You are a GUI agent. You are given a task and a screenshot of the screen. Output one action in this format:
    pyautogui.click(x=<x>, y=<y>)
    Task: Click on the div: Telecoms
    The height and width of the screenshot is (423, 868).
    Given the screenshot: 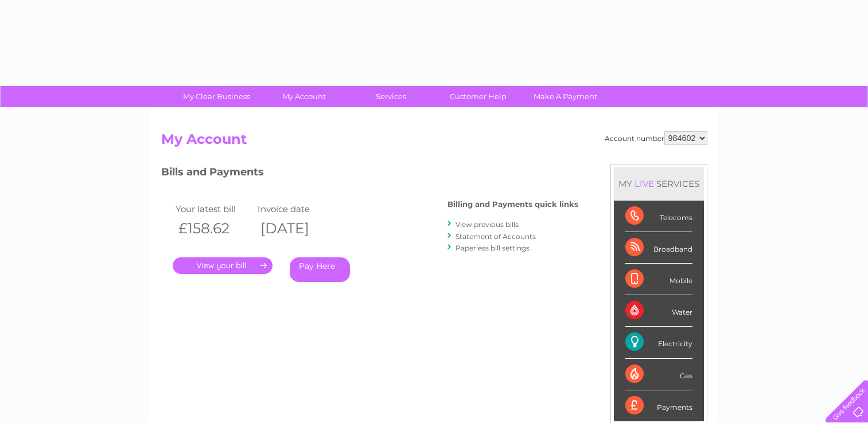 What is the action you would take?
    pyautogui.click(x=659, y=216)
    